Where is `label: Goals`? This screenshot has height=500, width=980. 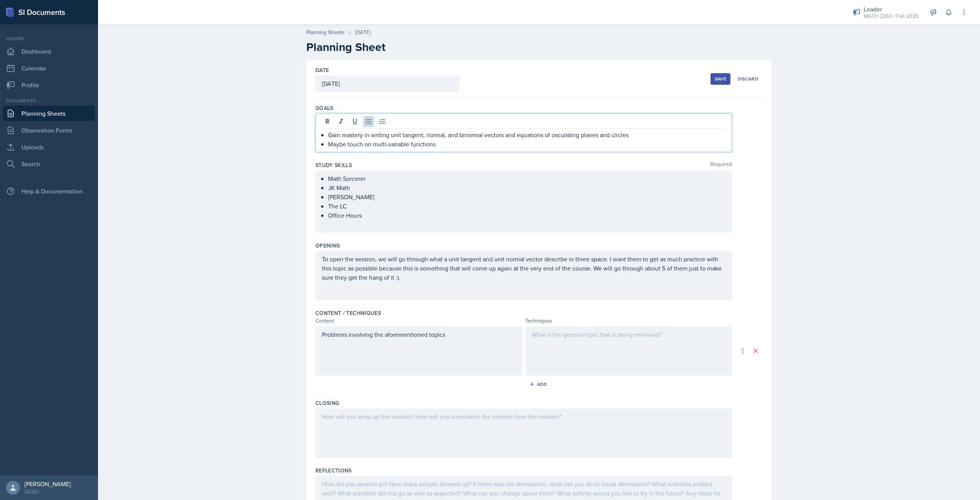
label: Goals is located at coordinates (325, 108).